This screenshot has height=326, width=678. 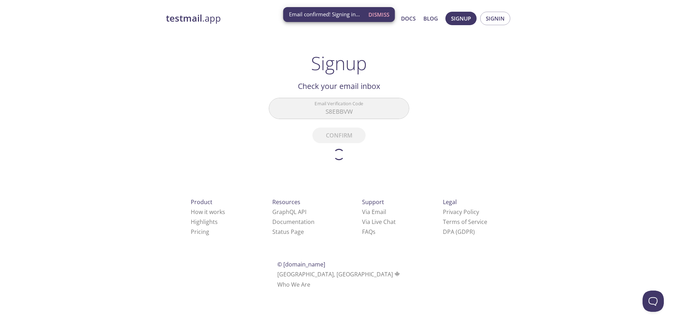 What do you see at coordinates (204, 222) in the screenshot?
I see `a: Highlights` at bounding box center [204, 222].